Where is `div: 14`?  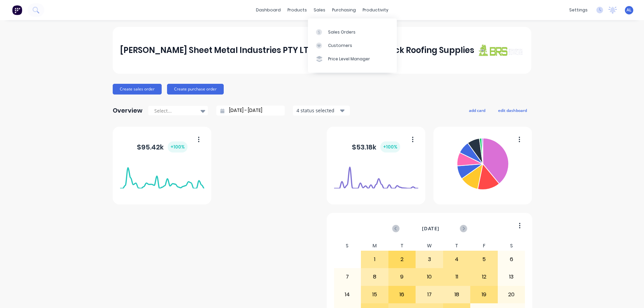
div: 14 is located at coordinates (348, 294).